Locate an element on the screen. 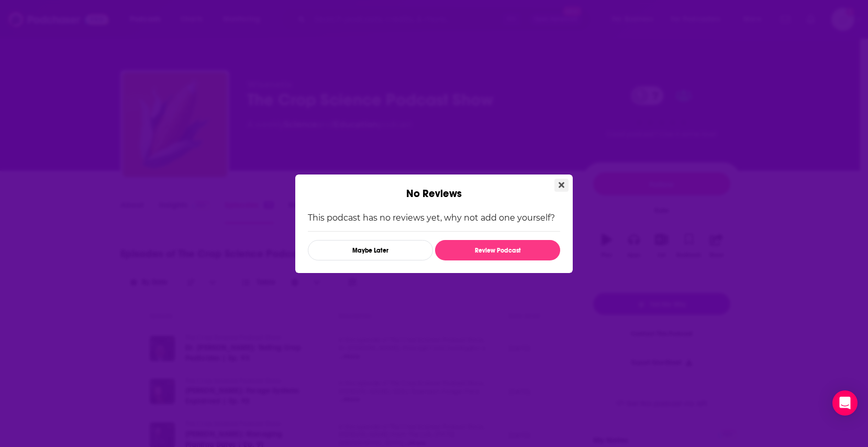  div: No Reviews is located at coordinates (434, 187).